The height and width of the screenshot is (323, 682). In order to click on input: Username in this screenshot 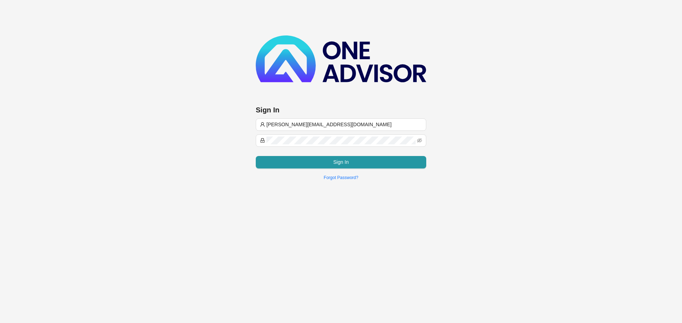, I will do `click(344, 125)`.